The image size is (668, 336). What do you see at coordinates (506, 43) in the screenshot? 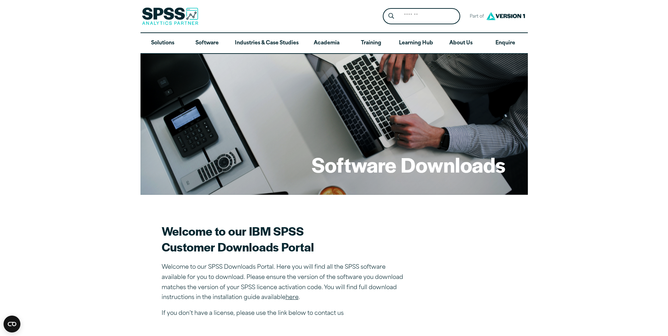
I see `a: Enquire` at bounding box center [506, 43].